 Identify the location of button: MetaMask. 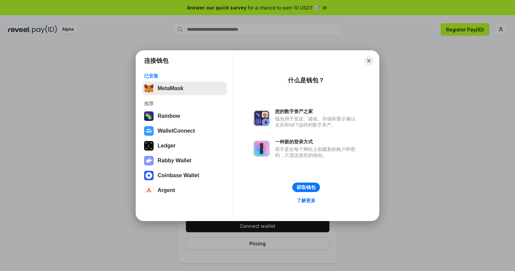
(184, 88).